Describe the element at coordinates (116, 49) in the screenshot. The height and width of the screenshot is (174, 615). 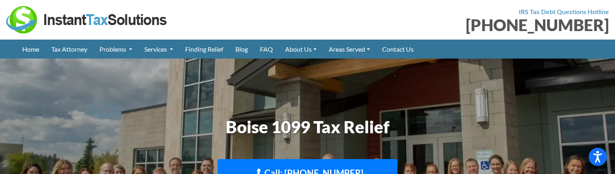
I see `a: Problems` at that location.